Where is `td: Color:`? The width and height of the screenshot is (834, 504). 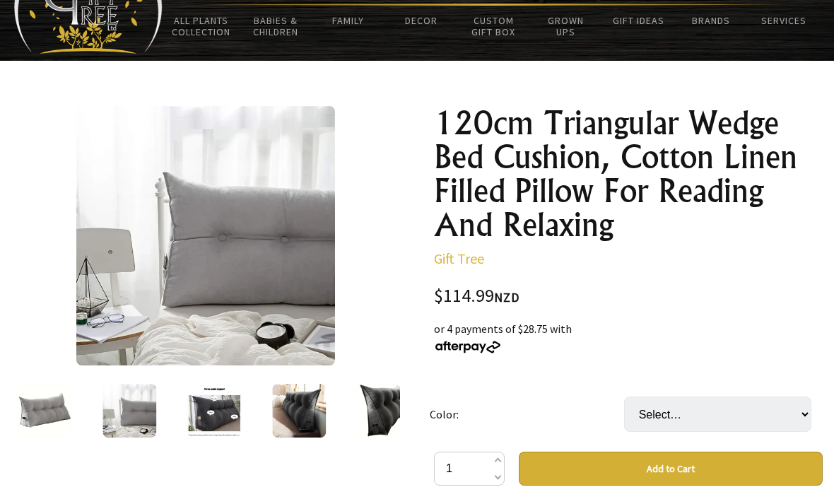 td: Color: is located at coordinates (526, 414).